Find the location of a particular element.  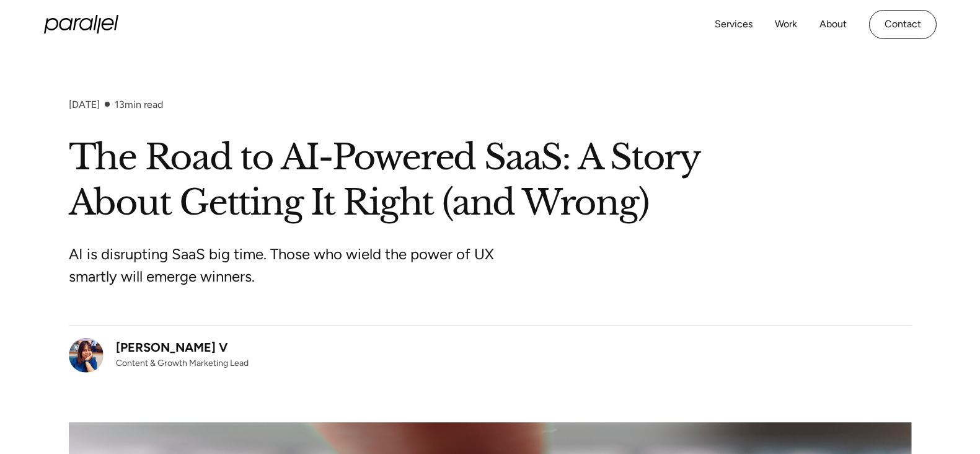

a: Services is located at coordinates (733, 24).